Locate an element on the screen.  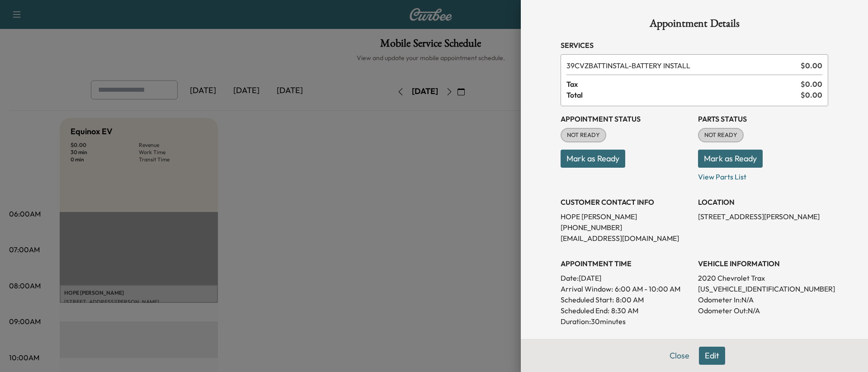
p: Scheduled End: is located at coordinates (585, 311).